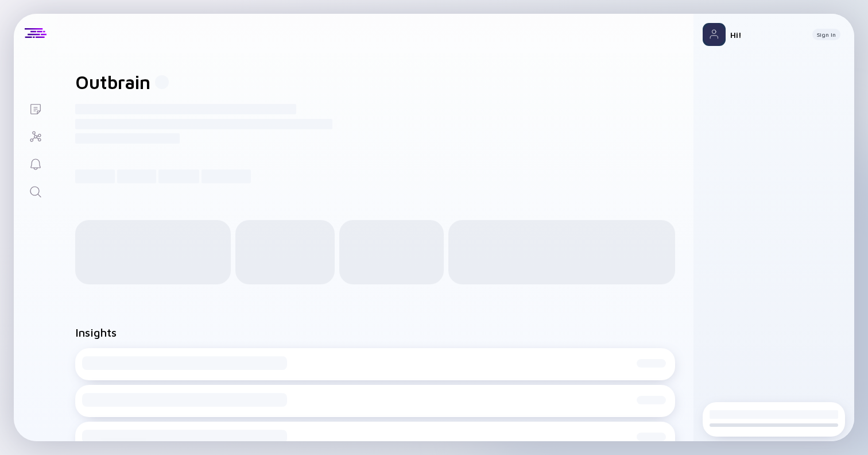  I want to click on a: Investor Map, so click(35, 135).